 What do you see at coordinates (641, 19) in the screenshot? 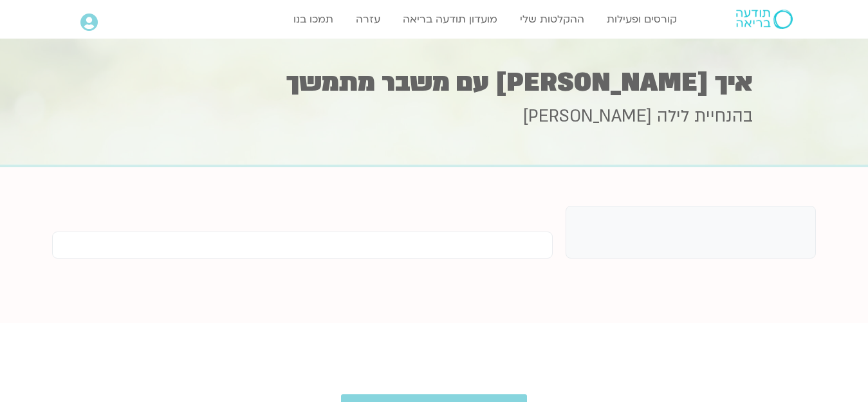
I see `a: קורסים ופעילות` at bounding box center [641, 19].